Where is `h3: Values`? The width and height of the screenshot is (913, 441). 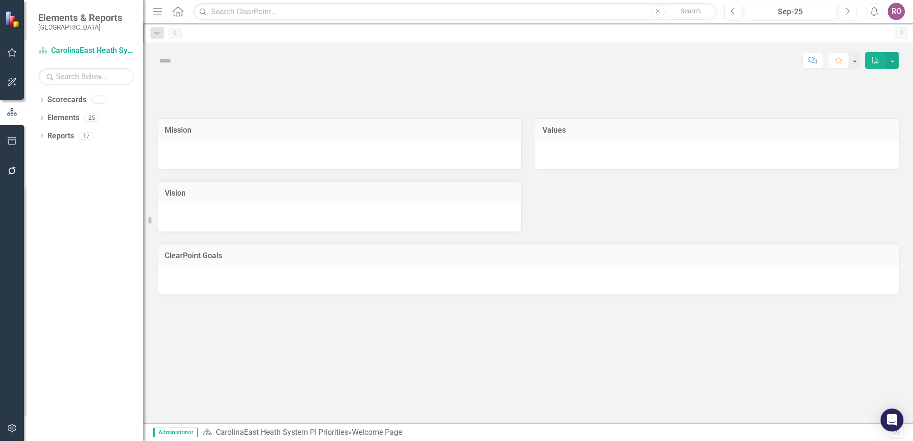 h3: Values is located at coordinates (717, 130).